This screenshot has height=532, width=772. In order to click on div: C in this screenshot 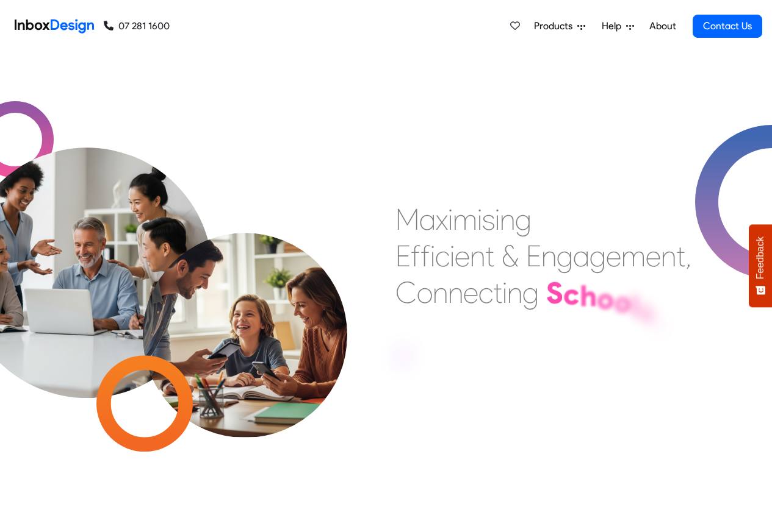, I will do `click(406, 293)`.